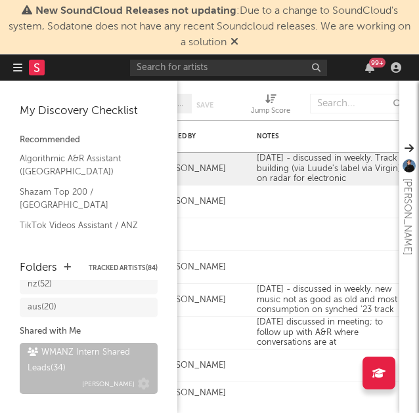 The width and height of the screenshot is (419, 413). What do you see at coordinates (234, 43) in the screenshot?
I see `span: Dismiss` at bounding box center [234, 43].